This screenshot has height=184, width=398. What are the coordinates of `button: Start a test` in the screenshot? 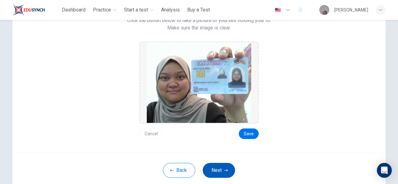 It's located at (139, 10).